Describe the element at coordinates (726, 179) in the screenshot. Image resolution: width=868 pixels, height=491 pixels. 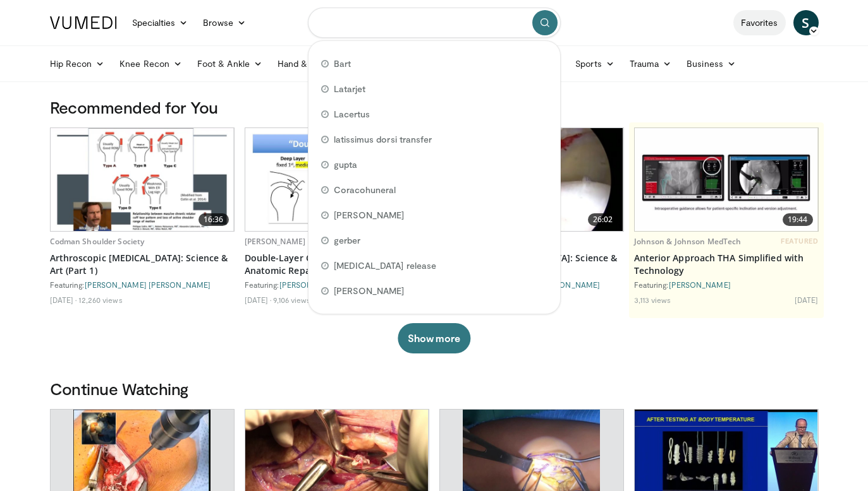
I see `a: 19:44` at that location.